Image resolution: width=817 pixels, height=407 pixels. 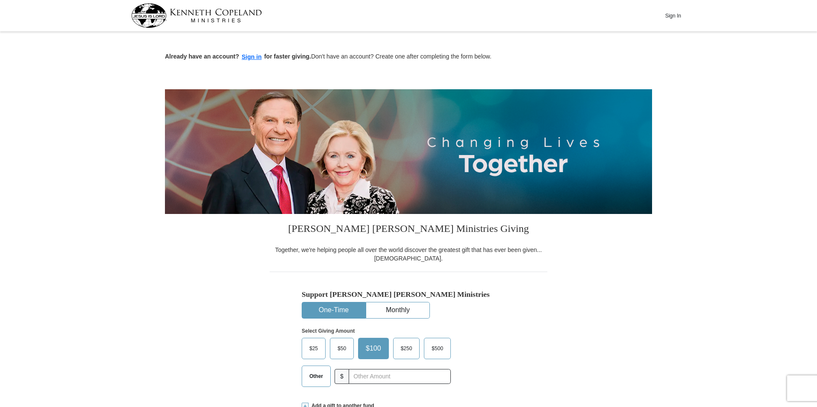 What do you see at coordinates (406, 349) in the screenshot?
I see `span: $250` at bounding box center [406, 349].